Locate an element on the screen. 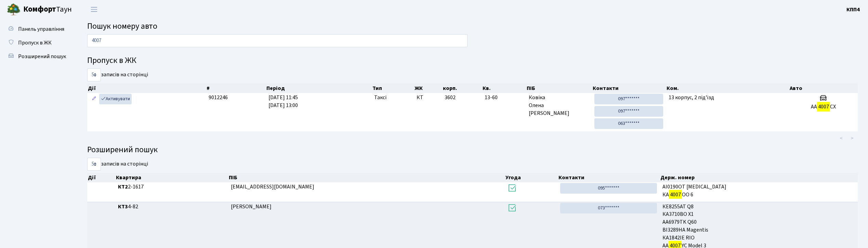 The width and height of the screenshot is (868, 248). b: КТ3 is located at coordinates (123, 206).